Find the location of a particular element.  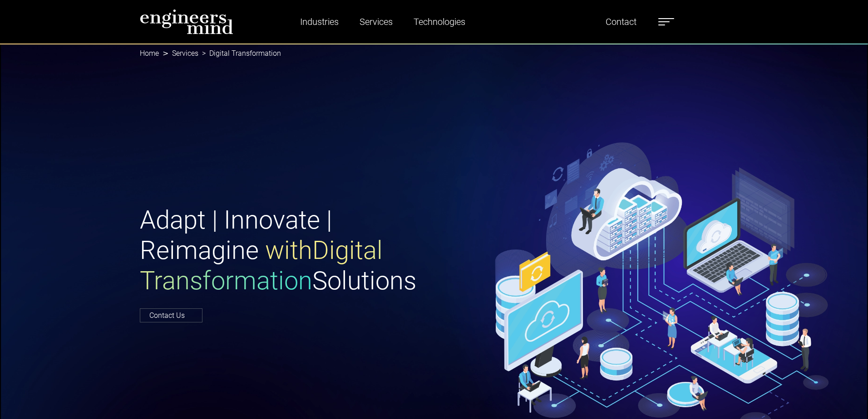

a: Industries is located at coordinates (319, 21).